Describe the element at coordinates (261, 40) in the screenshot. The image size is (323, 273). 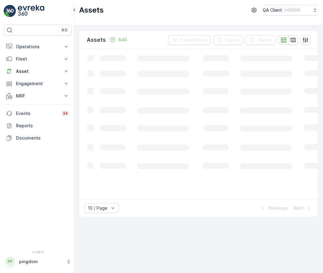
I see `button: Import` at that location.